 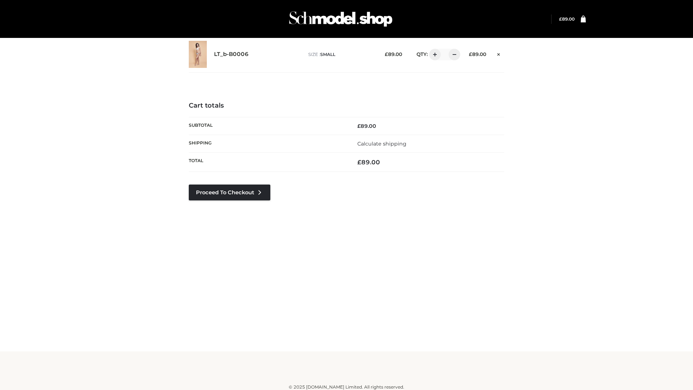 What do you see at coordinates (328, 54) in the screenshot?
I see `span: SMALL` at bounding box center [328, 54].